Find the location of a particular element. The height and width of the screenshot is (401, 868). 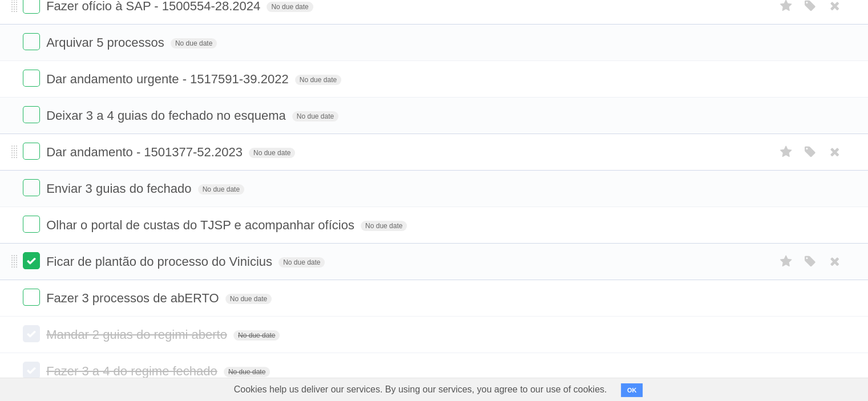

span: Fazer 3 a 4 do regime fechado is located at coordinates (133, 371).